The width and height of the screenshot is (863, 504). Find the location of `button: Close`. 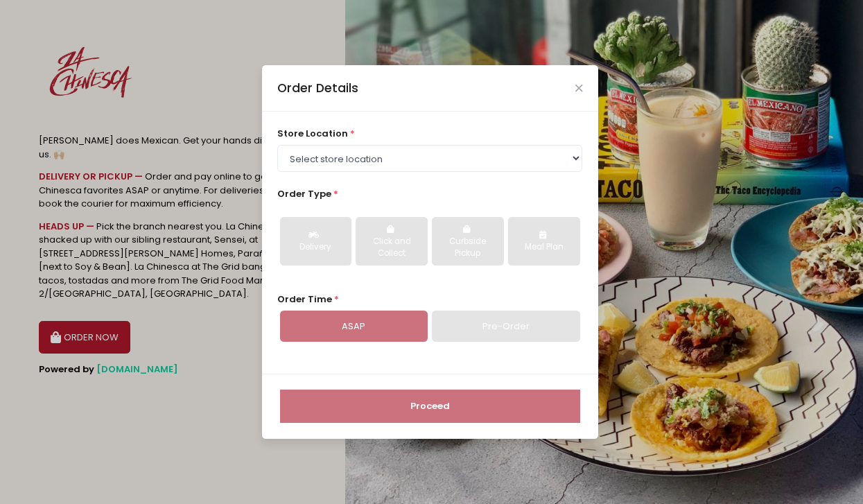

button: Close is located at coordinates (579, 88).